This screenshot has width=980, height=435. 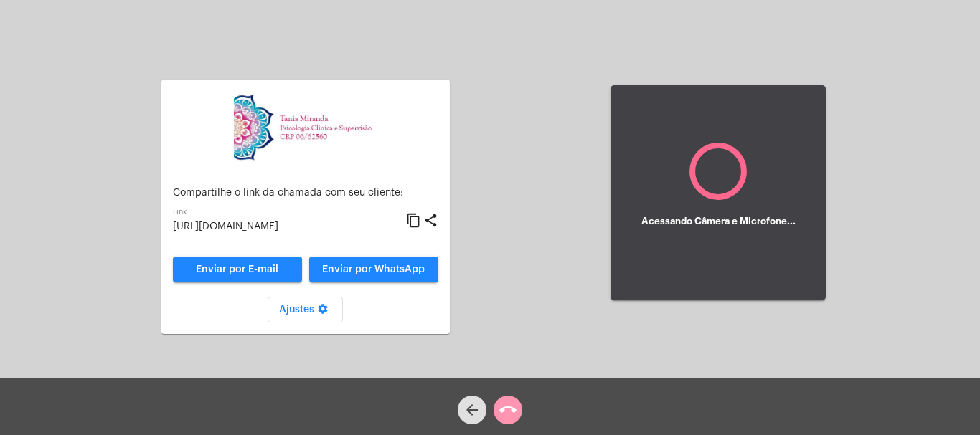 What do you see at coordinates (718, 222) in the screenshot?
I see `h5: Acessando Câmera e Microfone...` at bounding box center [718, 222].